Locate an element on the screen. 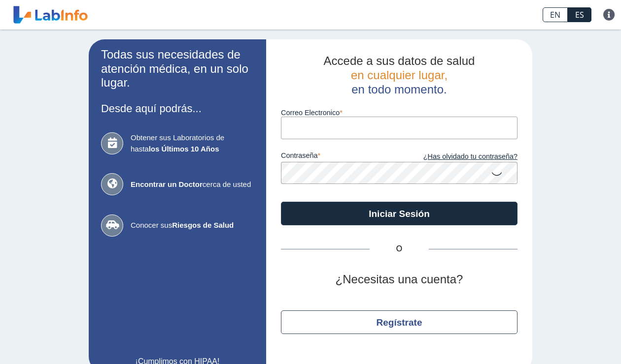 The height and width of the screenshot is (364, 621). span: Obtener sus Laboratorios de hasta is located at coordinates (192, 143).